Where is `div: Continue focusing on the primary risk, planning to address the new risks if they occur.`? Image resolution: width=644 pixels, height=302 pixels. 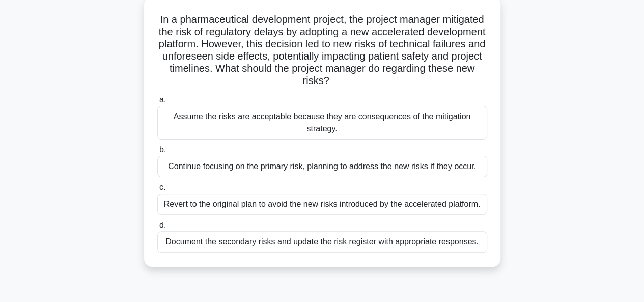
div: Continue focusing on the primary risk, planning to address the new risks if they occur. is located at coordinates (322, 166).